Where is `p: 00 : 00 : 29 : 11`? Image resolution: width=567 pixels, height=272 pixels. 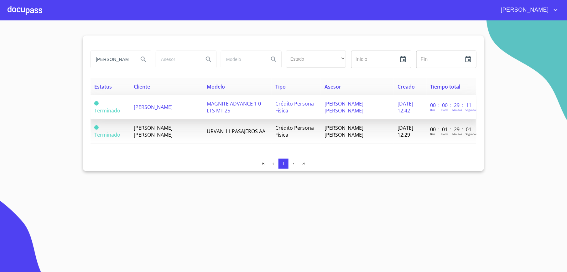
p: 00 : 00 : 29 : 11 is located at coordinates (452, 105).